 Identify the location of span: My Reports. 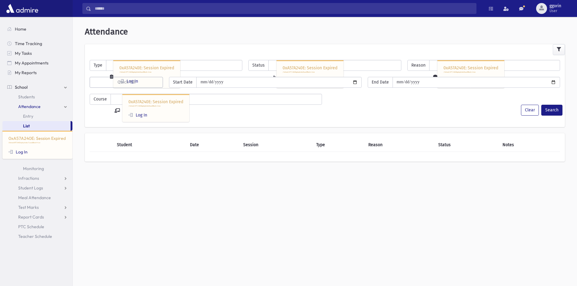
(26, 73).